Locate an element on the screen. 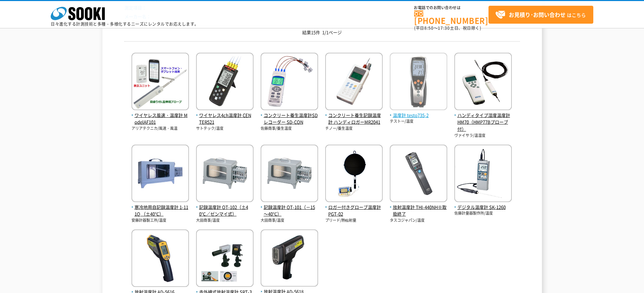 The image size is (644, 293). strong: お見積り･お問い合わせ is located at coordinates (537, 15).